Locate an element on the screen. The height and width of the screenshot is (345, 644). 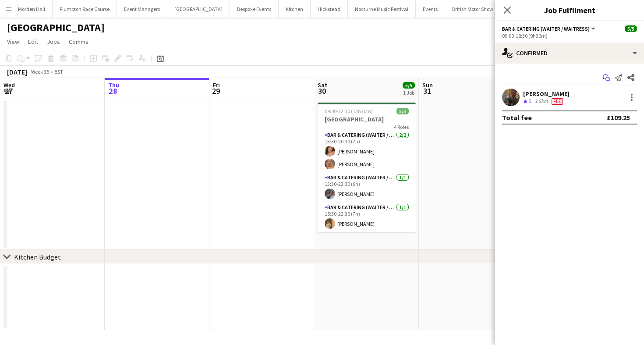
div: 3.5km is located at coordinates (541, 101).